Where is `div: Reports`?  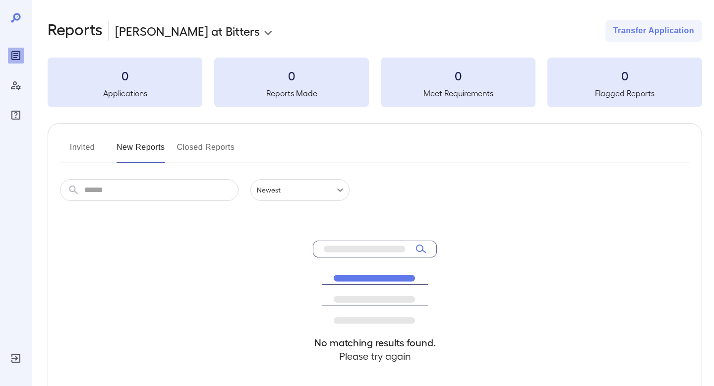
div: Reports is located at coordinates (16, 56).